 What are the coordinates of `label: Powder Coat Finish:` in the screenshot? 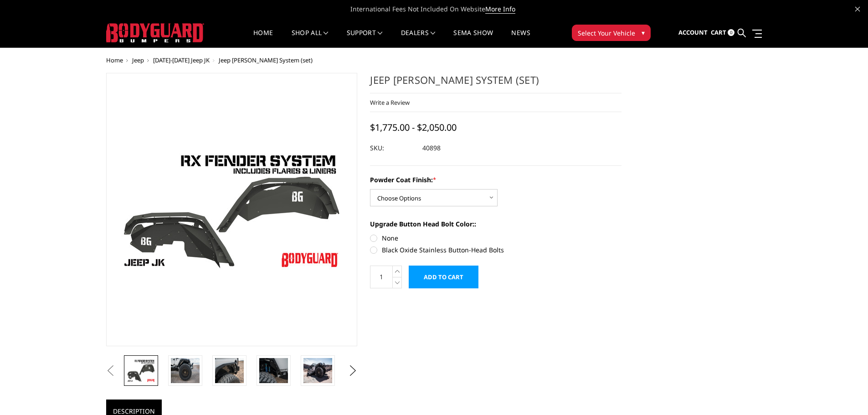 It's located at (496, 179).